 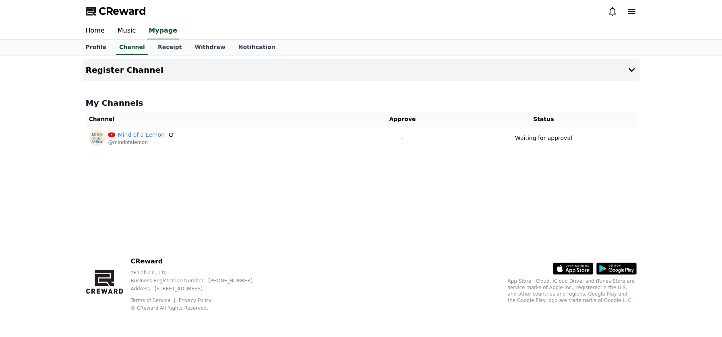 What do you see at coordinates (170, 47) in the screenshot?
I see `a: Receipt` at bounding box center [170, 47].